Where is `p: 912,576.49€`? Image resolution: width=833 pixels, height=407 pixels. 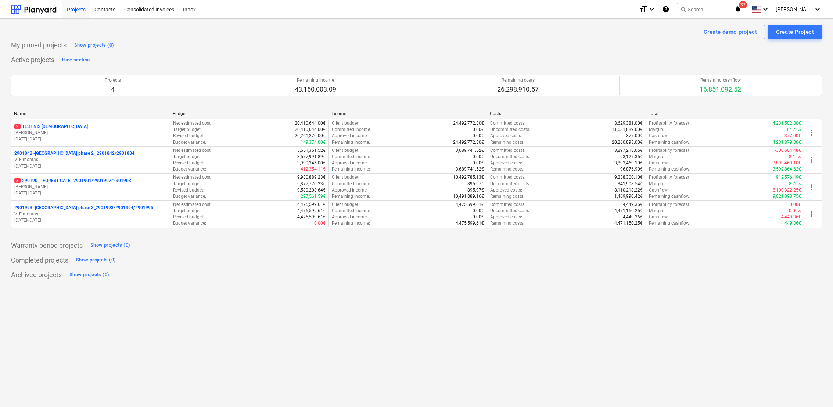
p: 912,576.49€ is located at coordinates (789, 177).